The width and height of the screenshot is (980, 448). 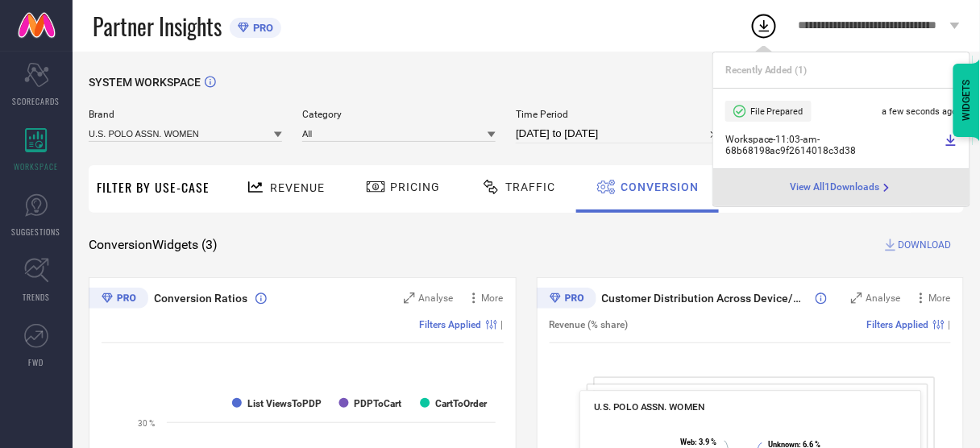 What do you see at coordinates (698, 442) in the screenshot?
I see `text: : 3.9 %` at bounding box center [698, 442].